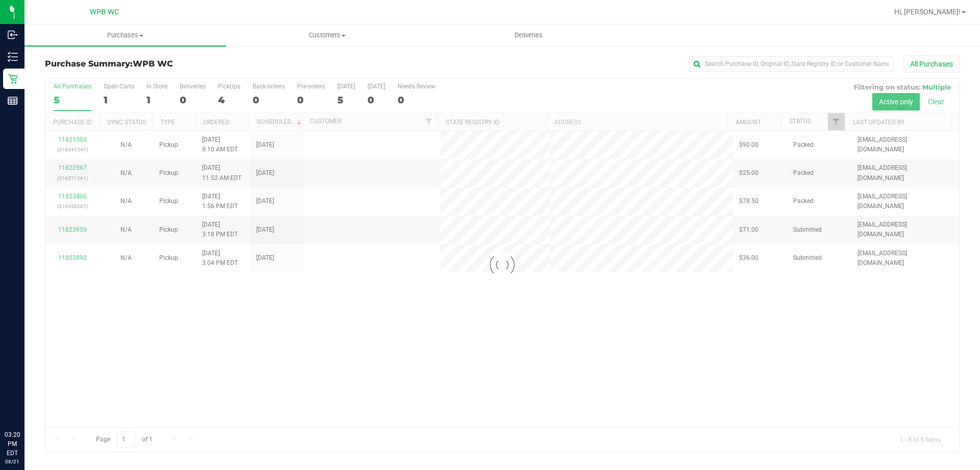 The width and height of the screenshot is (980, 470). I want to click on h3: Purchase Summary:, so click(197, 64).